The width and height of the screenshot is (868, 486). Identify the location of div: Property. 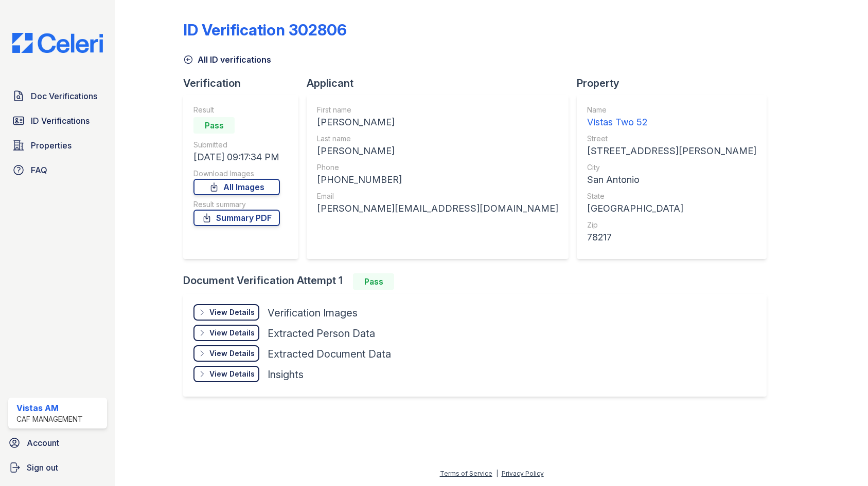
(676, 83).